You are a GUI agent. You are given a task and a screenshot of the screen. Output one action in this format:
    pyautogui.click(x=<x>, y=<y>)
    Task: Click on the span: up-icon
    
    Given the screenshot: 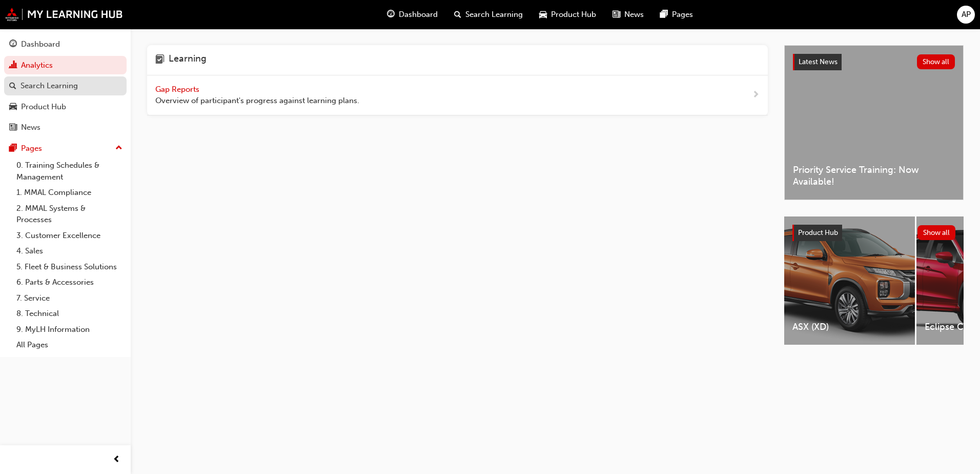 What is the action you would take?
    pyautogui.click(x=119, y=149)
    